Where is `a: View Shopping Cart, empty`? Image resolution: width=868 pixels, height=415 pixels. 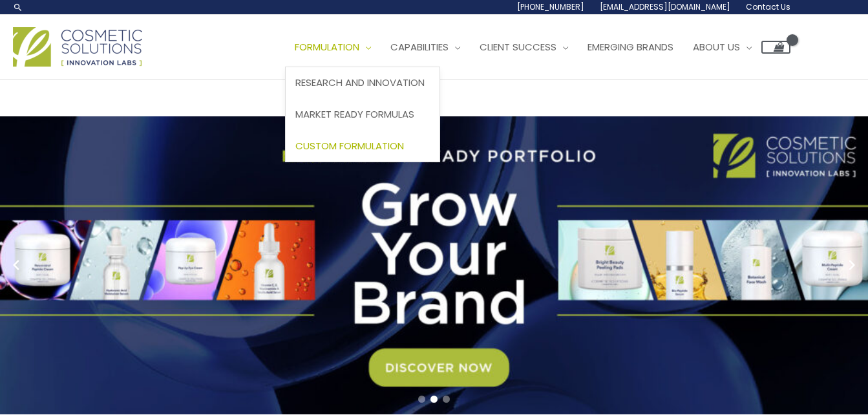 a: View Shopping Cart, empty is located at coordinates (776, 47).